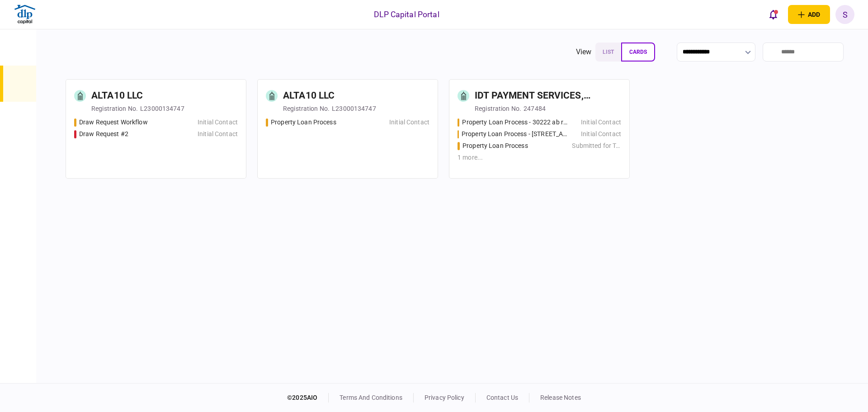 The width and height of the screenshot is (868, 412). What do you see at coordinates (809, 14) in the screenshot?
I see `button: open adding identity options` at bounding box center [809, 14].